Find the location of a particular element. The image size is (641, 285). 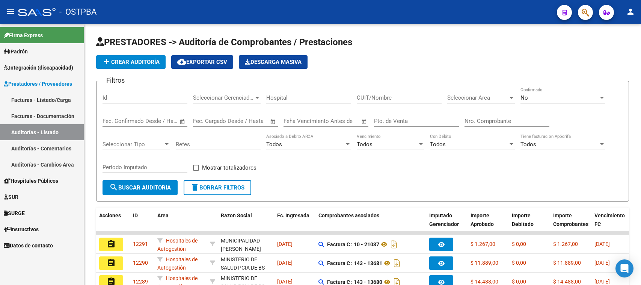

strong: Factura C : 143 - 13680 is located at coordinates (355, 282).